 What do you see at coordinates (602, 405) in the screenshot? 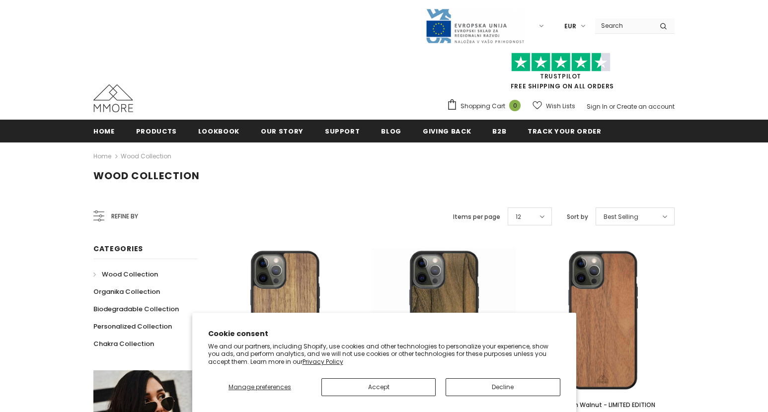
I see `span: European Walnut - LIMITED EDITION` at bounding box center [602, 405].